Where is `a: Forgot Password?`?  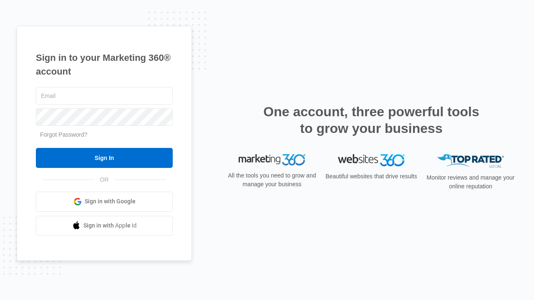 a: Forgot Password? is located at coordinates (64, 135).